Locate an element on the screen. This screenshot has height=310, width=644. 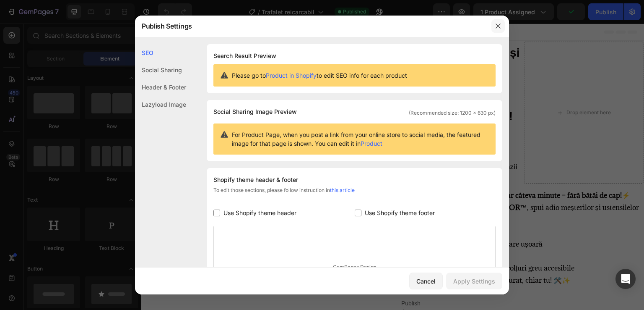
a: Product in Shopify is located at coordinates (291, 75).